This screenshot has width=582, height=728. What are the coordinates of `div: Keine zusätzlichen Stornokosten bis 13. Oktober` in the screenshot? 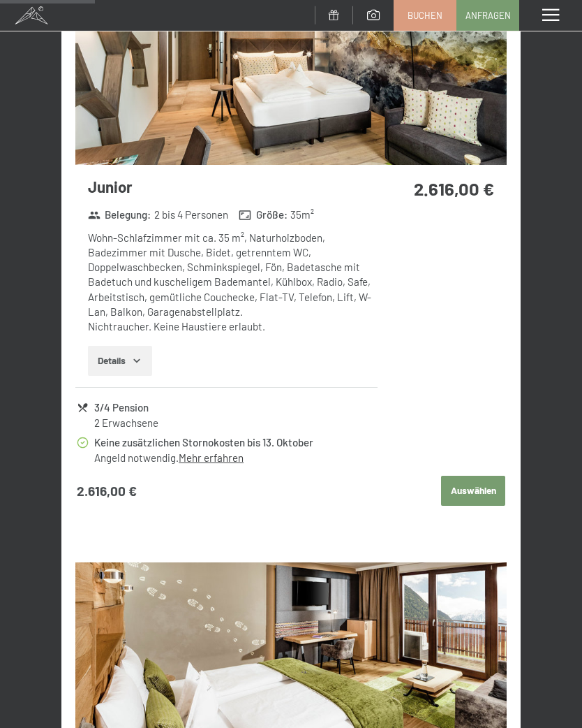 It's located at (299, 442).